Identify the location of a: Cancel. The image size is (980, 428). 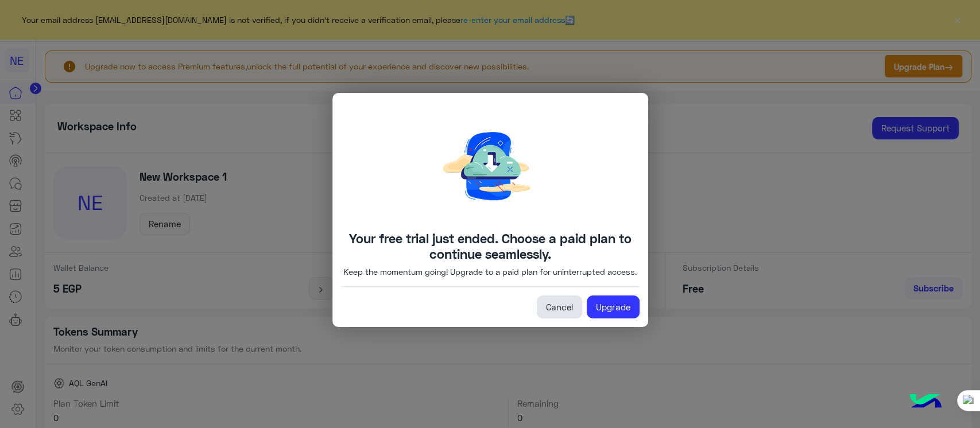
(559, 307).